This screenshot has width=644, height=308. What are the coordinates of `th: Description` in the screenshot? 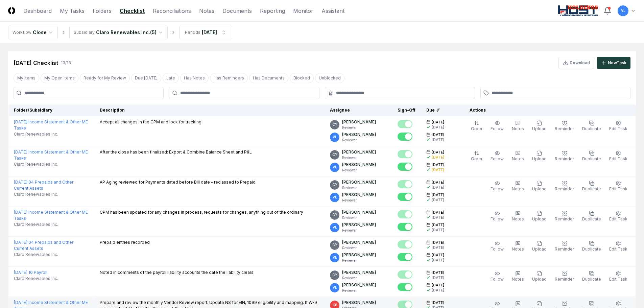 It's located at (209, 110).